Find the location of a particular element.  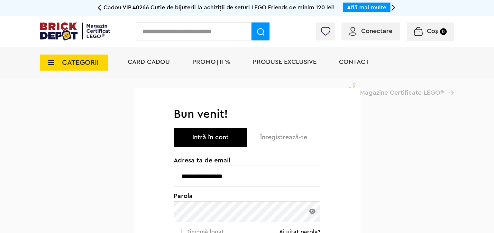

h1: Bun venit! is located at coordinates (247, 114).